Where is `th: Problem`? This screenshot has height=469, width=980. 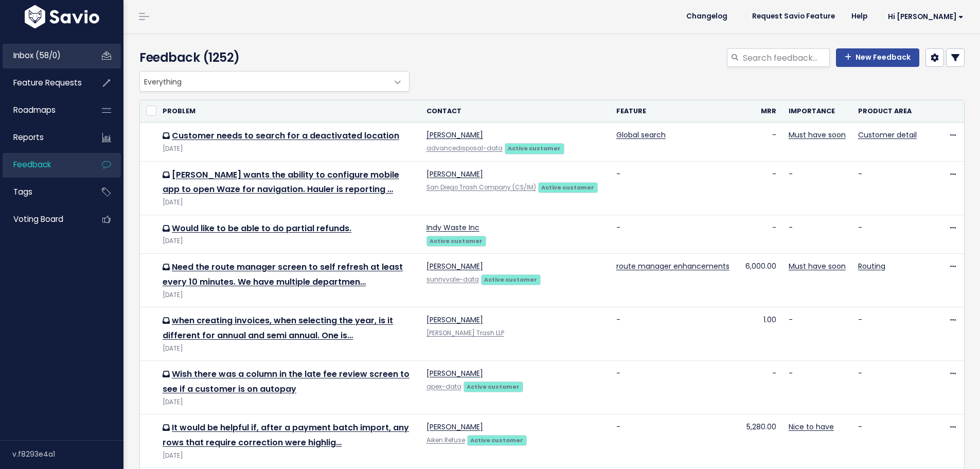 th: Problem is located at coordinates (288, 111).